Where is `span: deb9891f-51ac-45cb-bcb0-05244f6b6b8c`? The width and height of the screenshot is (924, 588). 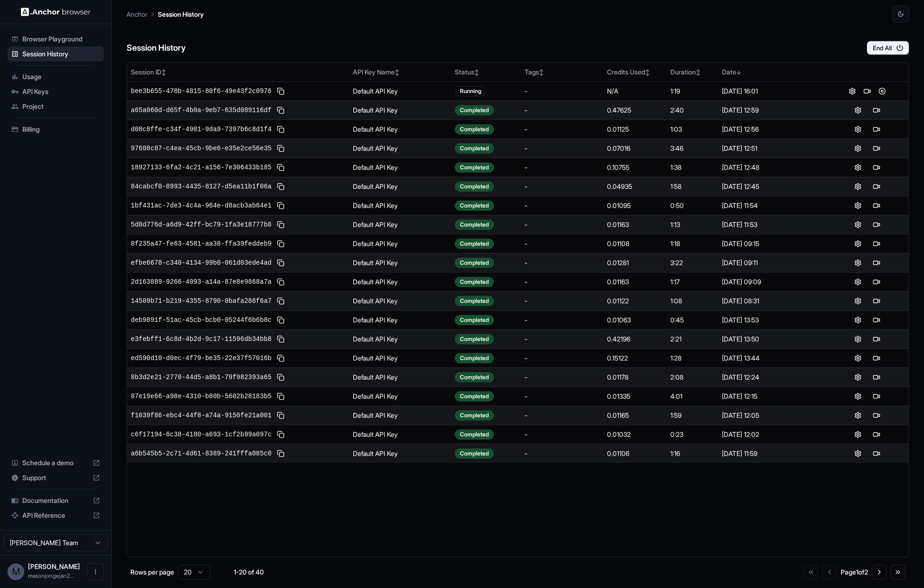
span: deb9891f-51ac-45cb-bcb0-05244f6b6b8c is located at coordinates (201, 320).